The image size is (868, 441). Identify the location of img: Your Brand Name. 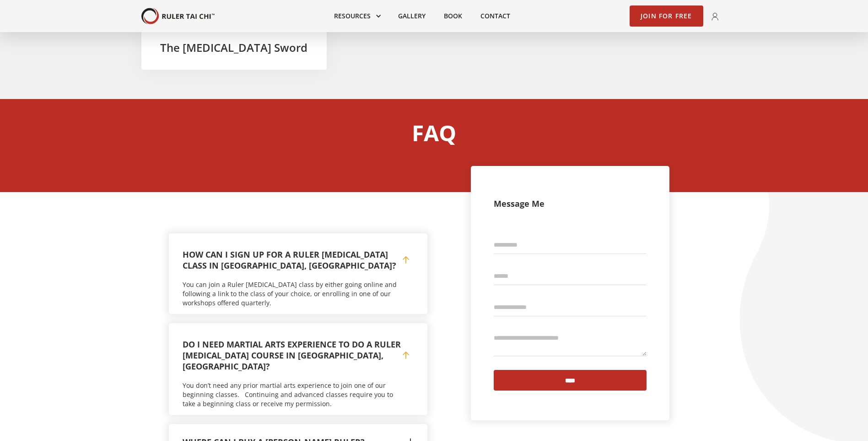
(178, 16).